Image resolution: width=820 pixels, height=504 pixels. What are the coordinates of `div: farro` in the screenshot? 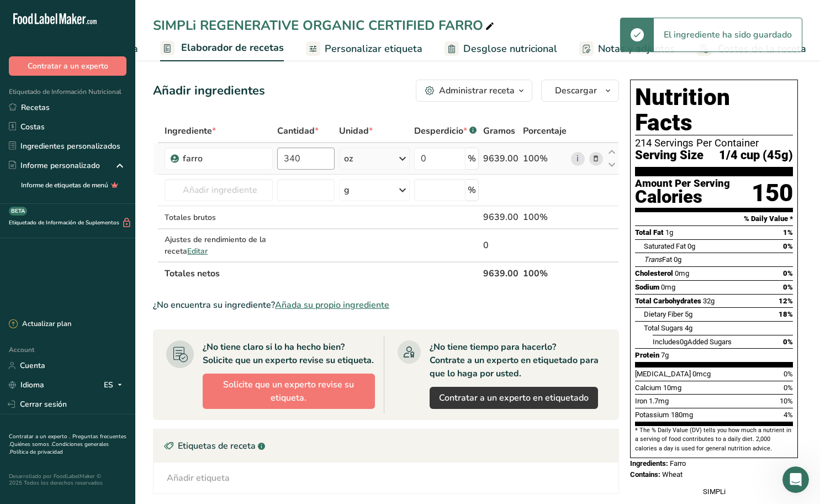 It's located at (224, 159).